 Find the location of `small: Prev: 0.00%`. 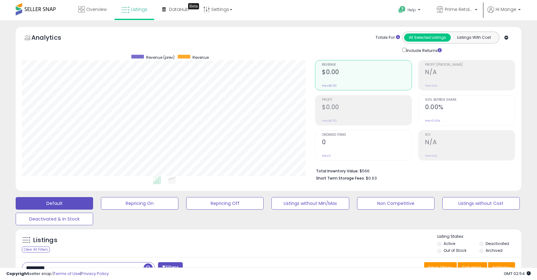

small: Prev: 0.00% is located at coordinates (432, 121).